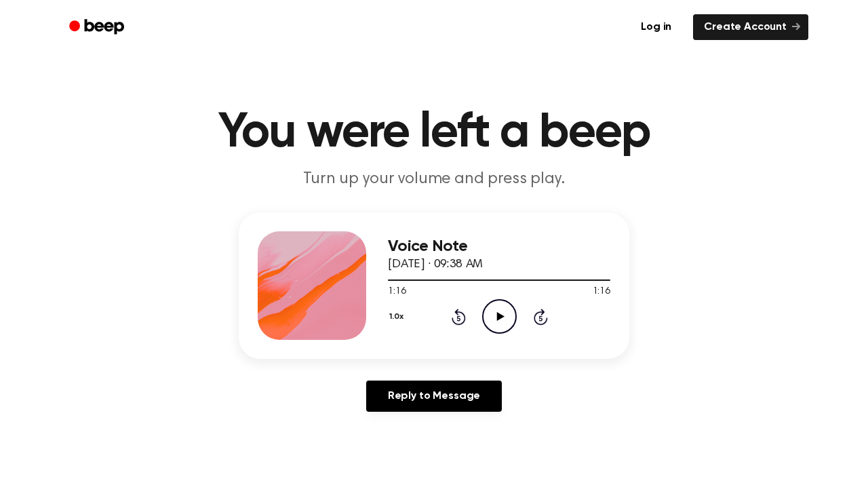 Image resolution: width=868 pixels, height=483 pixels. Describe the element at coordinates (434, 179) in the screenshot. I see `p: Turn up your volume and press play.` at that location.